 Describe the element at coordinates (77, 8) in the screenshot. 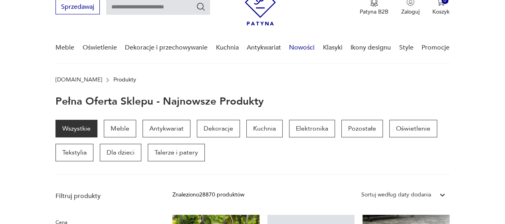

I see `a: Sprzedawaj` at that location.